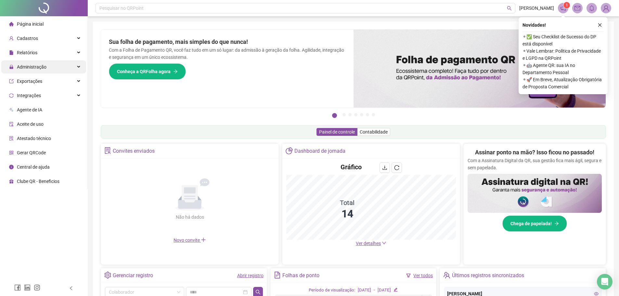 Image resolution: width=619 pixels, height=296 pixels. What do you see at coordinates (31, 67) in the screenshot?
I see `span: Administração` at bounding box center [31, 67].